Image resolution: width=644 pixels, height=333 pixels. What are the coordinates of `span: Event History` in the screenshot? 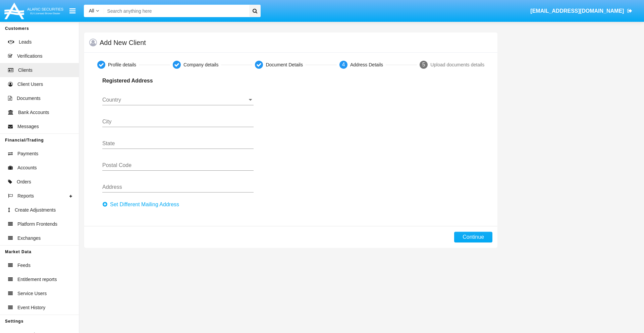 It's located at (31, 307).